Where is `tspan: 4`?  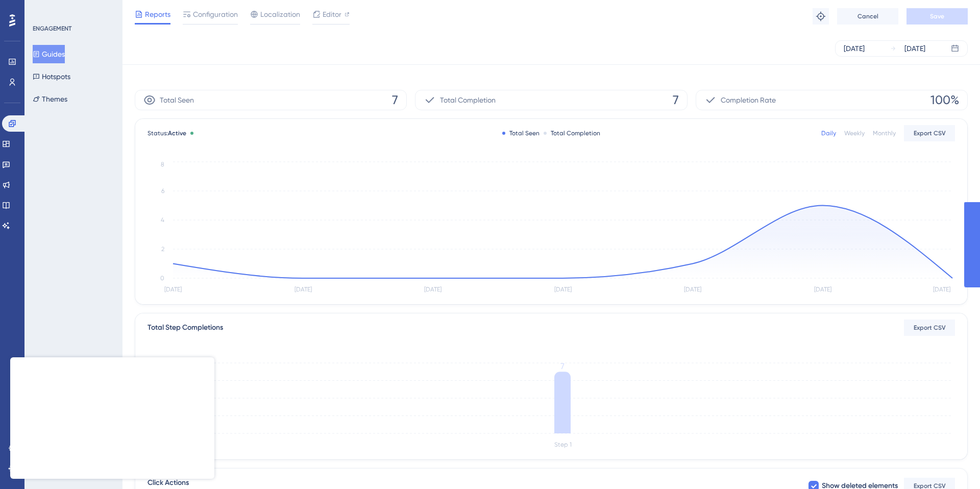
tspan: 4 is located at coordinates (162, 220).